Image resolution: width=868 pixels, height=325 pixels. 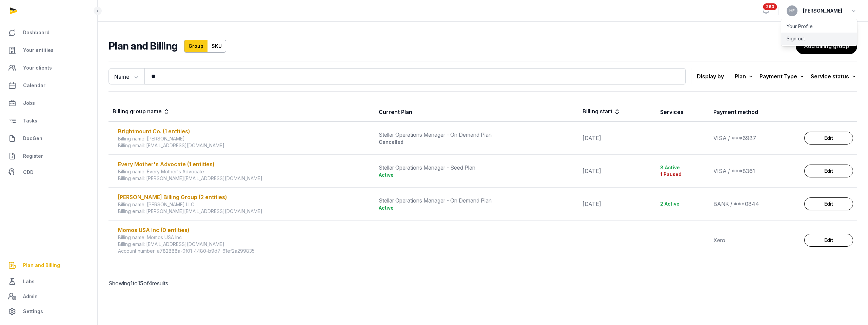 I want to click on span: Register, so click(x=33, y=156).